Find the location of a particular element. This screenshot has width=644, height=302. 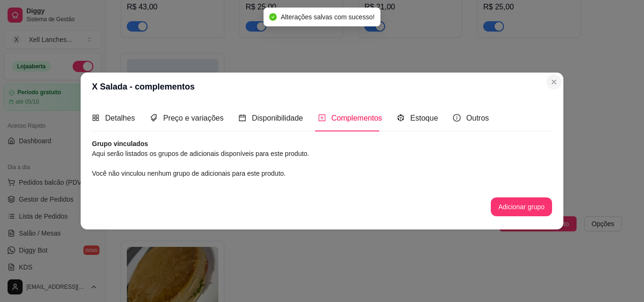

span: Estoque is located at coordinates (424, 117).